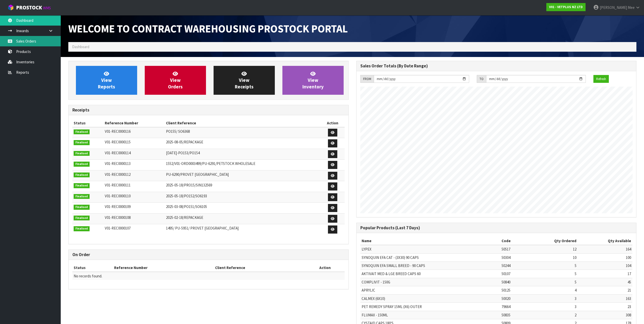 The height and width of the screenshot is (324, 644). Describe the element at coordinates (605, 290) in the screenshot. I see `td: 21` at that location.